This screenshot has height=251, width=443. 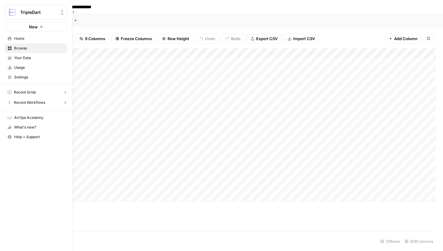 I want to click on a: Settings, so click(x=36, y=77).